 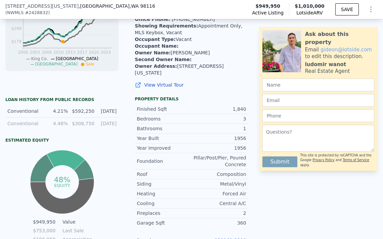 What do you see at coordinates (58, 124) in the screenshot?
I see `div: 4.48%` at bounding box center [58, 124].